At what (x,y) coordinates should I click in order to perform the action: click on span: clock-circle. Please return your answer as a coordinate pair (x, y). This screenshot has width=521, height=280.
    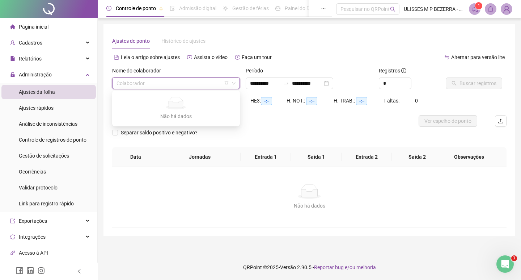
    Looking at the image, I should click on (109, 8).